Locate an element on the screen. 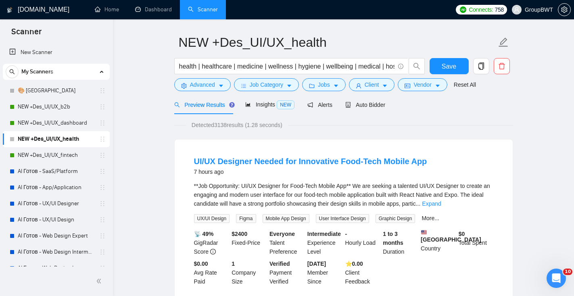 This screenshot has width=574, height=296. span: Client is located at coordinates (372, 85).